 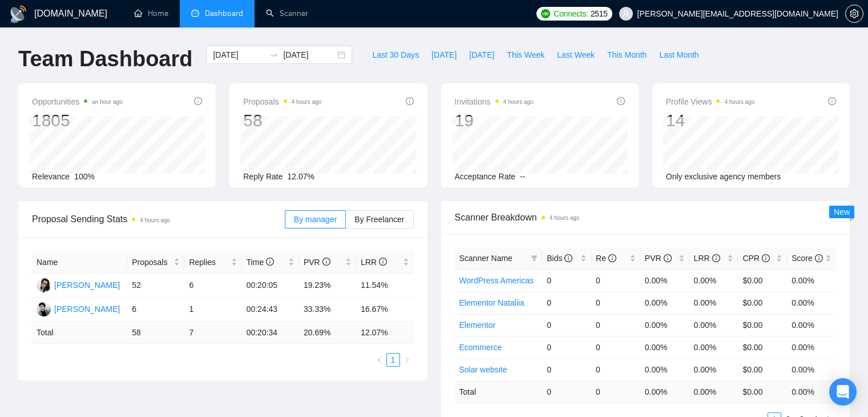 I want to click on td: 20.69 %, so click(x=328, y=332).